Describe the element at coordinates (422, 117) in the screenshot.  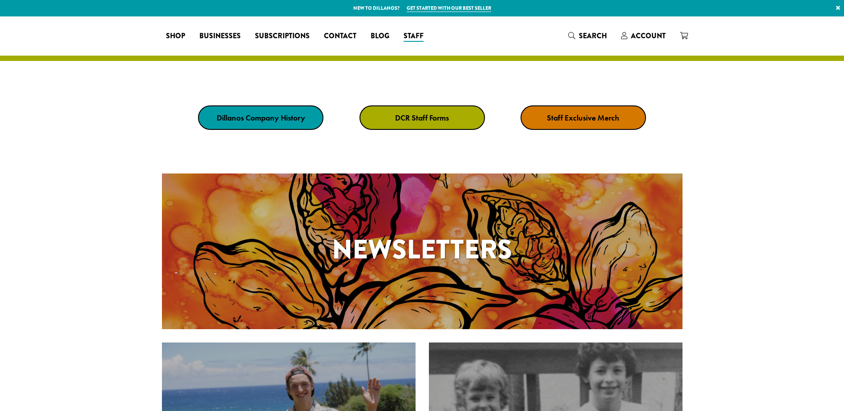
I see `a: DCR Staff Forms` at that location.